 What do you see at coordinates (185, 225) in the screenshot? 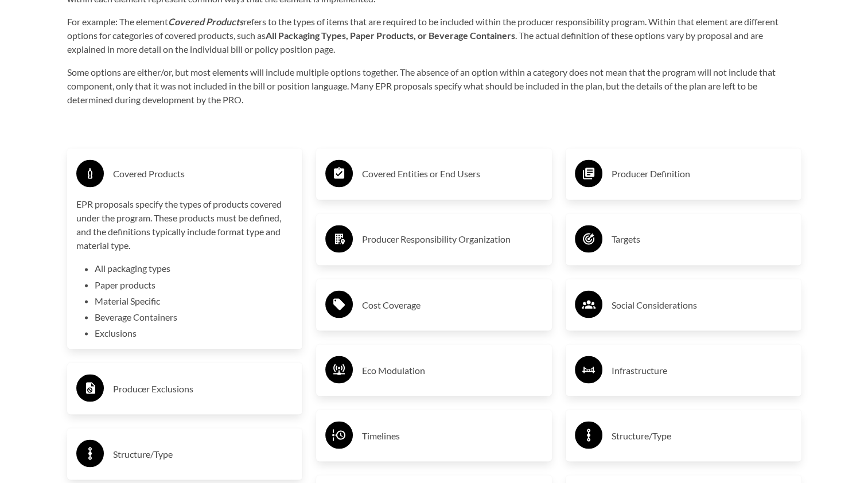
I see `p: EPR proposals specify the types of products covered under the program. These products must be def...` at bounding box center [185, 225].